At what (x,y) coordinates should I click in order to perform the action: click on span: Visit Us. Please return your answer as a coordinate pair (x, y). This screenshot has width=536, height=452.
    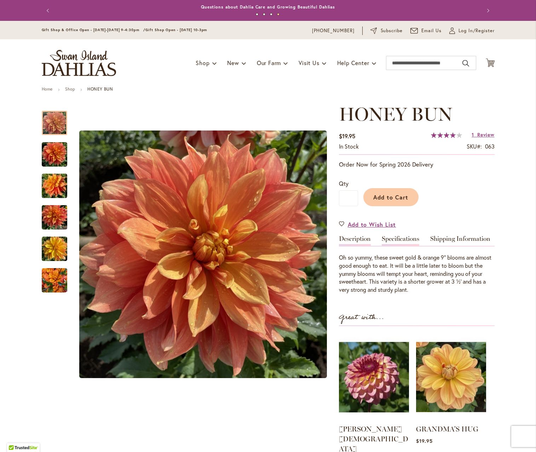
    Looking at the image, I should click on (309, 63).